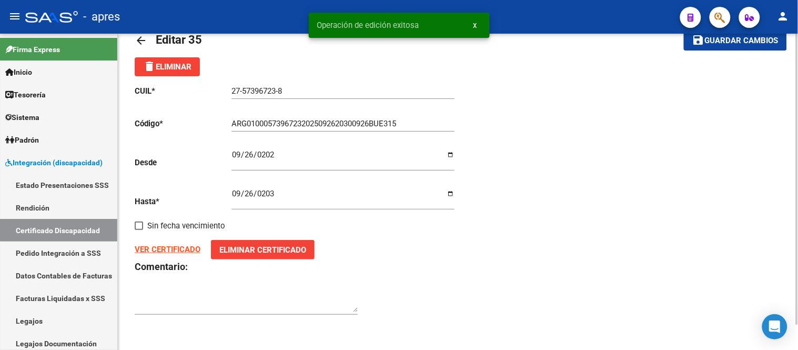 Image resolution: width=798 pixels, height=350 pixels. I want to click on span: - apres, so click(102, 17).